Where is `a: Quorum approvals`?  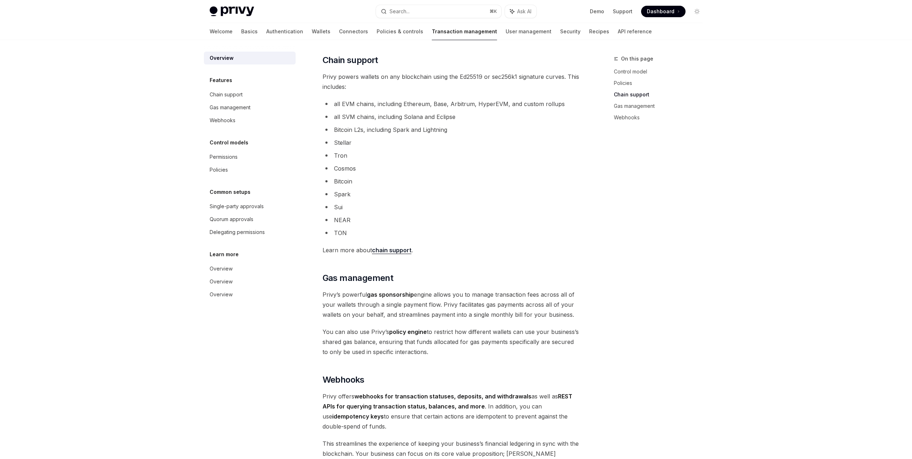 a: Quorum approvals is located at coordinates (250, 219).